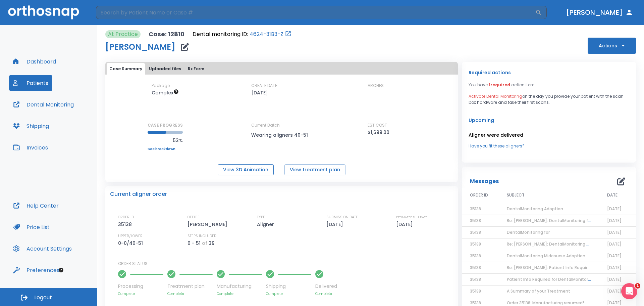 This screenshot has height=306, width=644. What do you see at coordinates (245, 169) in the screenshot?
I see `button: View 3D Animation` at bounding box center [245, 169].